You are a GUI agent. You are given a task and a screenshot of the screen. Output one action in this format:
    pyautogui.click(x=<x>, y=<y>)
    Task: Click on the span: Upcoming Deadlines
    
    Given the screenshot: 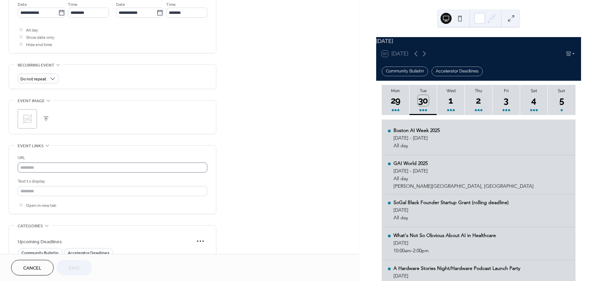 What is the action you would take?
    pyautogui.click(x=106, y=241)
    